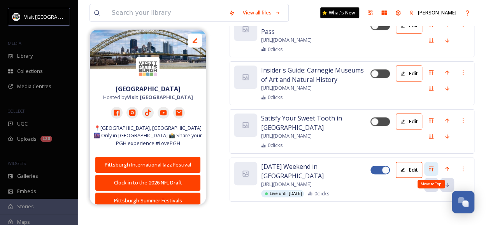  What do you see at coordinates (34, 86) in the screenshot?
I see `span: Media Centres` at bounding box center [34, 86].